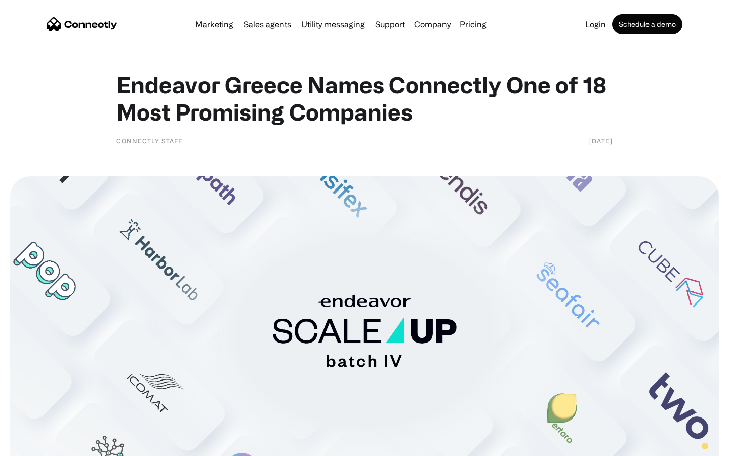 This screenshot has height=456, width=729. What do you see at coordinates (267, 24) in the screenshot?
I see `a: Sales agents` at bounding box center [267, 24].